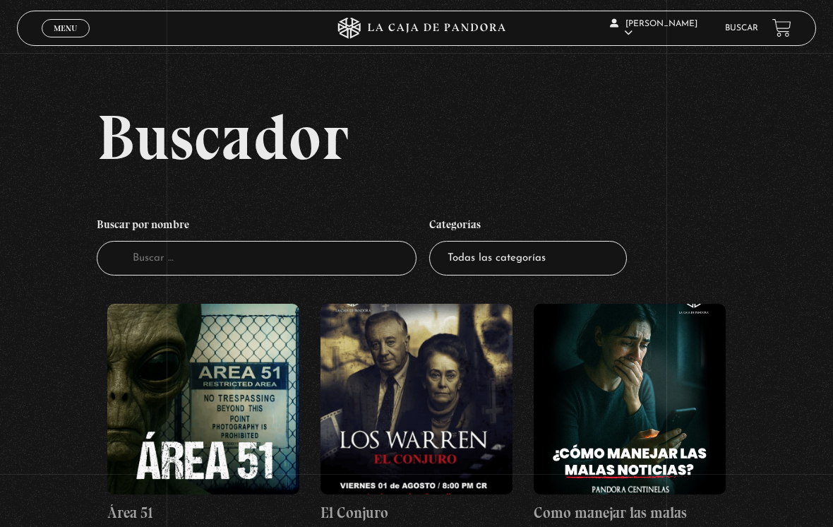 The width and height of the screenshot is (833, 527). Describe the element at coordinates (416, 512) in the screenshot. I see `h4: El Conjuro` at that location.